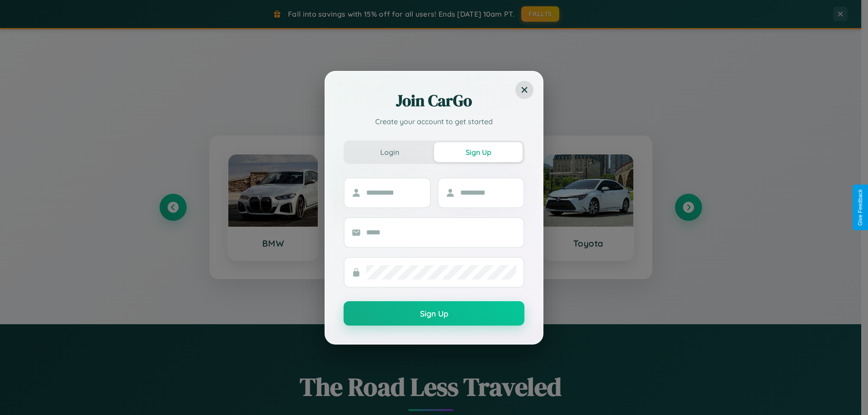 This screenshot has width=868, height=415. I want to click on button: Login, so click(390, 152).